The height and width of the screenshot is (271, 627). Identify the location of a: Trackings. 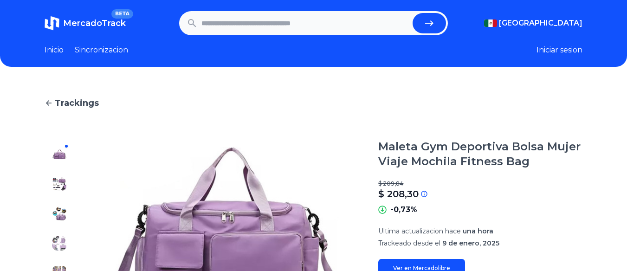
(313, 103).